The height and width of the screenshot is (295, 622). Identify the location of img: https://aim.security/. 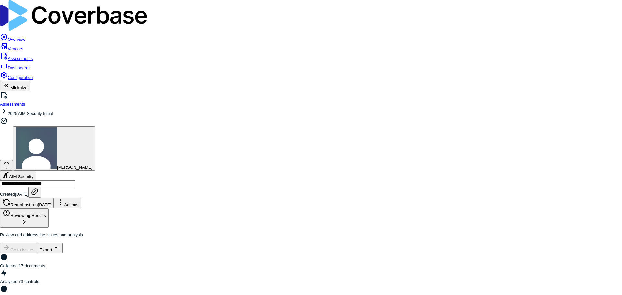
(6, 175).